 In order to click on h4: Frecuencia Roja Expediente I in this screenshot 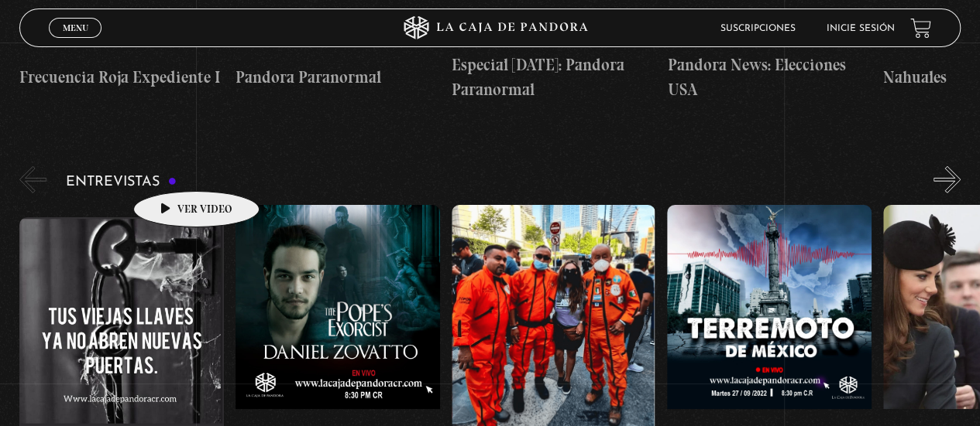, I will do `click(121, 77)`.